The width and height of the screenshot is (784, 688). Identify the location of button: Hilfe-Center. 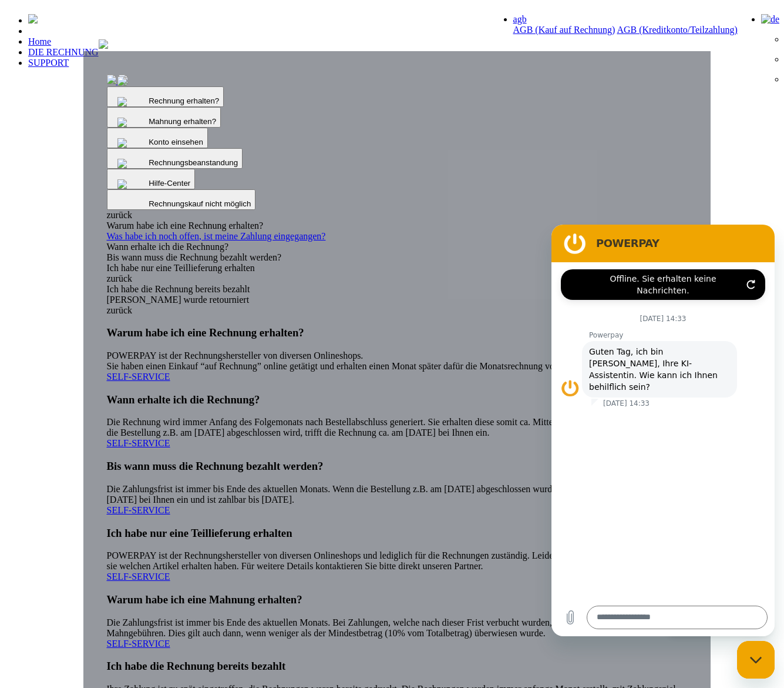
(151, 178).